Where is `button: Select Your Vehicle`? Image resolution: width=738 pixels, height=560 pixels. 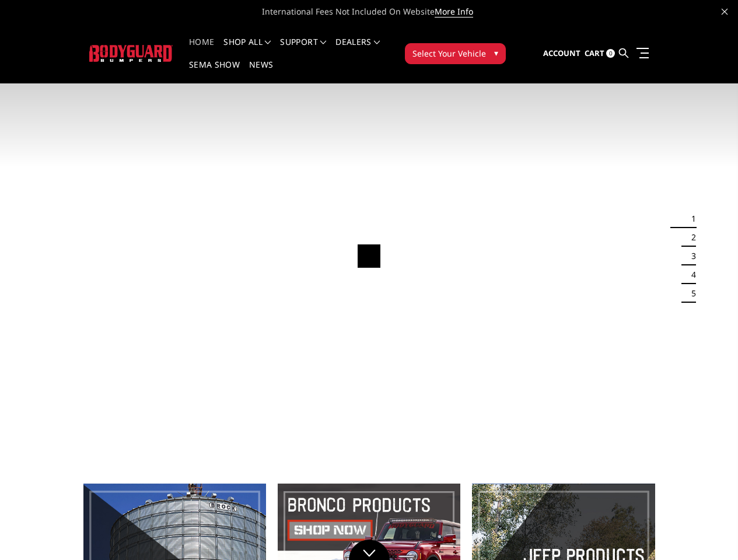
button: Select Your Vehicle is located at coordinates (455, 54).